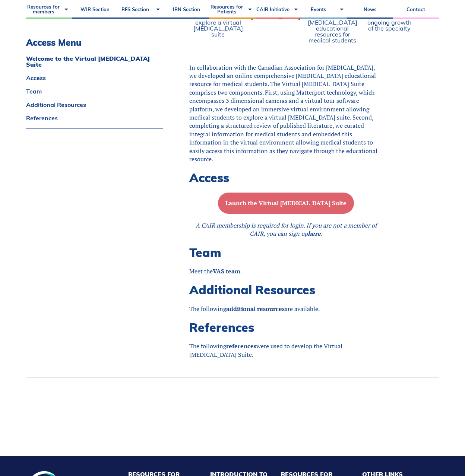 The width and height of the screenshot is (465, 476). What do you see at coordinates (94, 78) in the screenshot?
I see `a: Access` at bounding box center [94, 78].